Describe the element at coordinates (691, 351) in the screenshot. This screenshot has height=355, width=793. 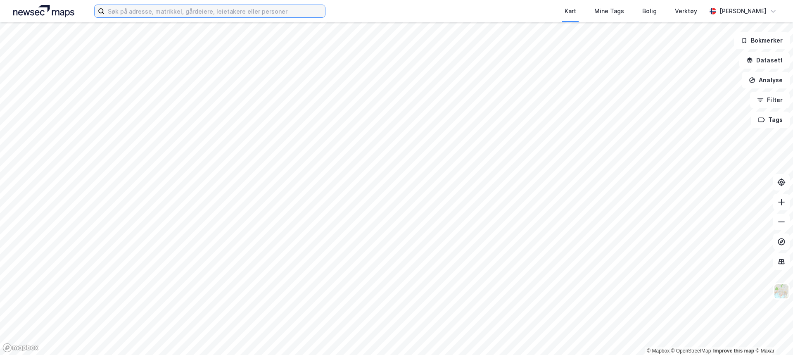
I see `a: OpenStreetMap` at that location.